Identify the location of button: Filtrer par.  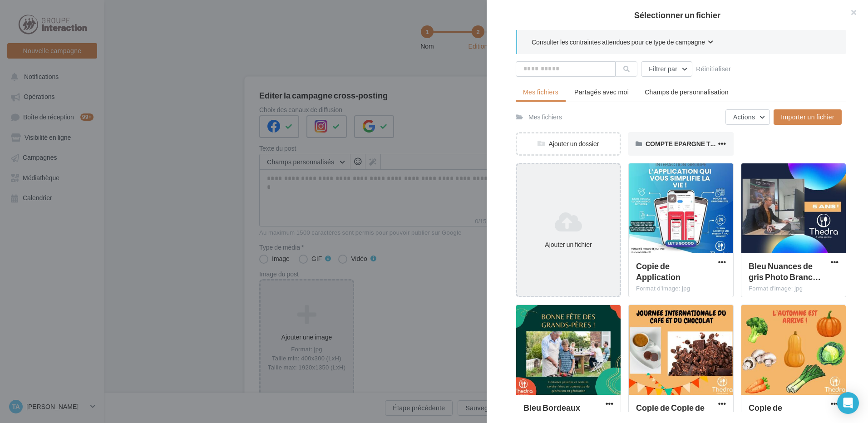
(666, 69).